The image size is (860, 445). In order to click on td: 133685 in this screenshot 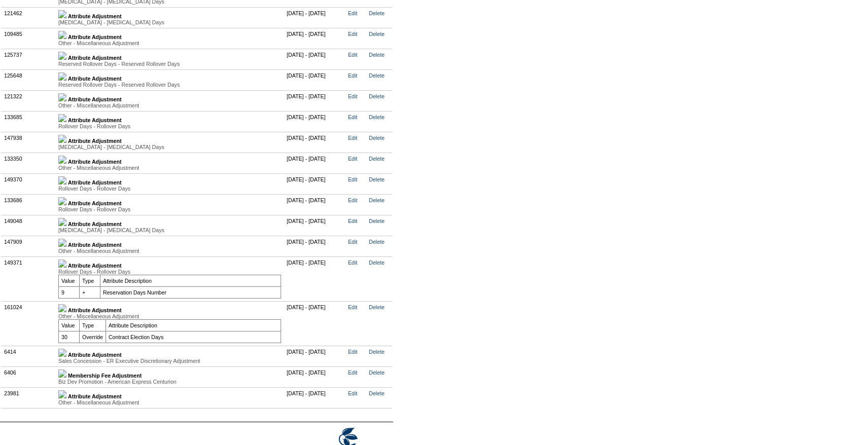, I will do `click(28, 121)`.